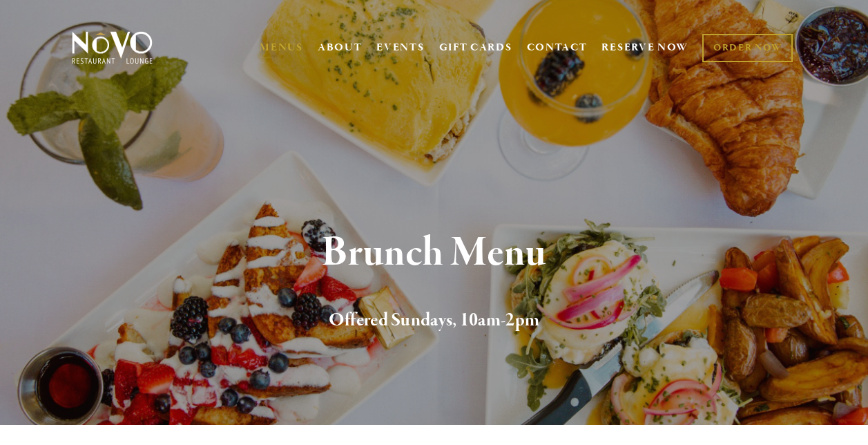 The image size is (868, 445). Describe the element at coordinates (557, 47) in the screenshot. I see `a: CONTACT` at that location.